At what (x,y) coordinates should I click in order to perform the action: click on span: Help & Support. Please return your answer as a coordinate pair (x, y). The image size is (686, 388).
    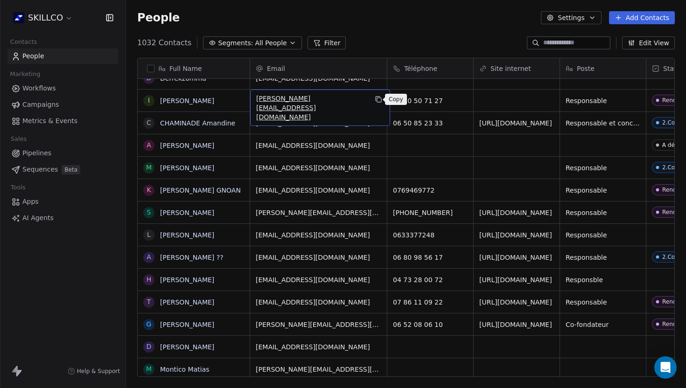
    Looking at the image, I should click on (98, 371).